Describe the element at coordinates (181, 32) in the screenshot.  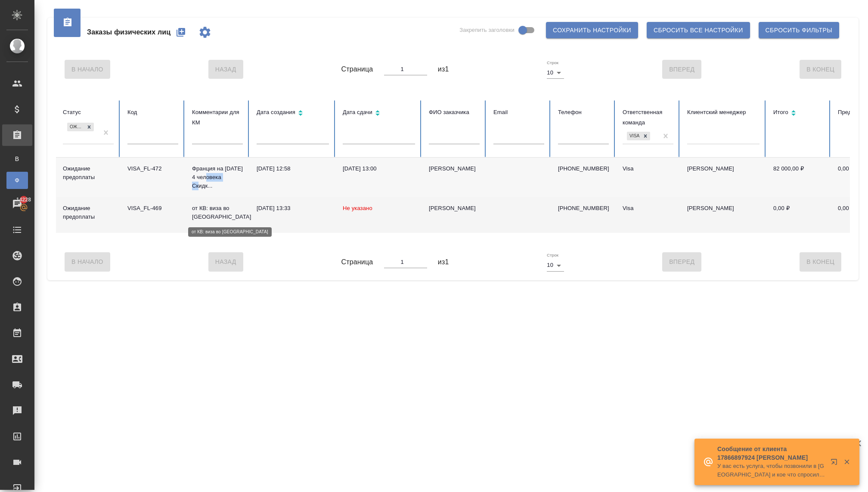
I see `button: Создать` at that location.